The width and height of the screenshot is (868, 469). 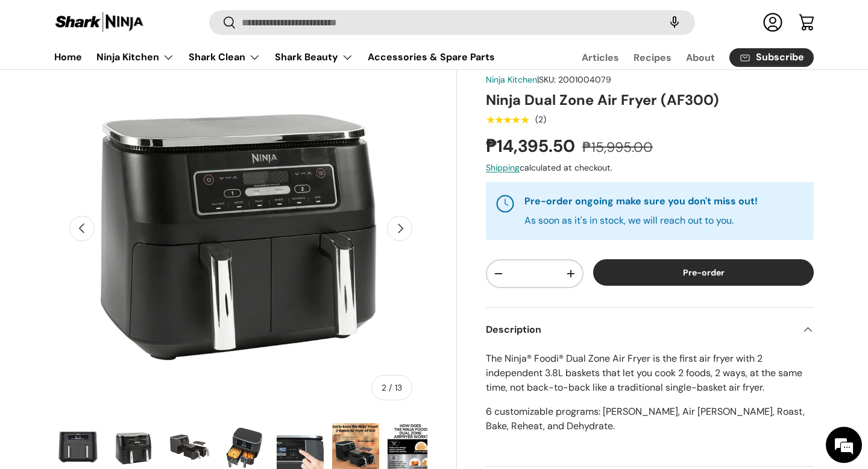 I want to click on nav: Secondary, so click(x=683, y=57).